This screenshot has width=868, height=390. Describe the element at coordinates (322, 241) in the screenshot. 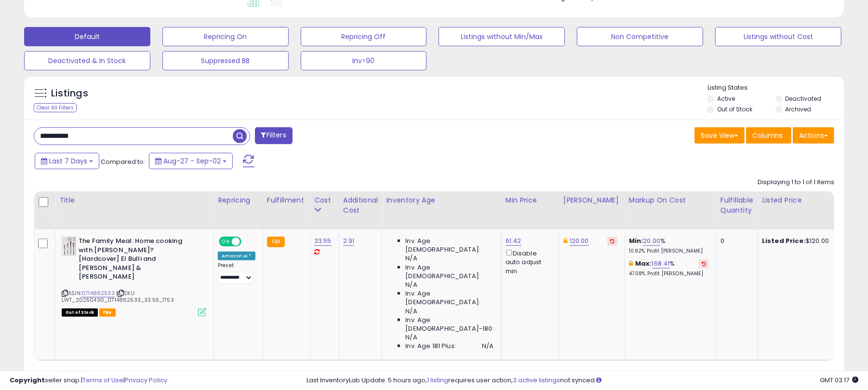

I see `a: 33.55` at that location.